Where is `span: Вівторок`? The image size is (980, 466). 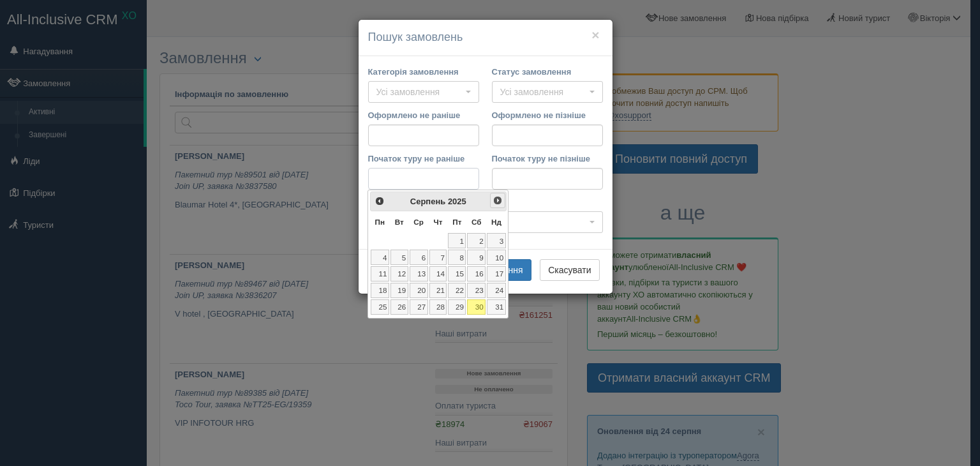
span: Вівторок is located at coordinates (399, 221).